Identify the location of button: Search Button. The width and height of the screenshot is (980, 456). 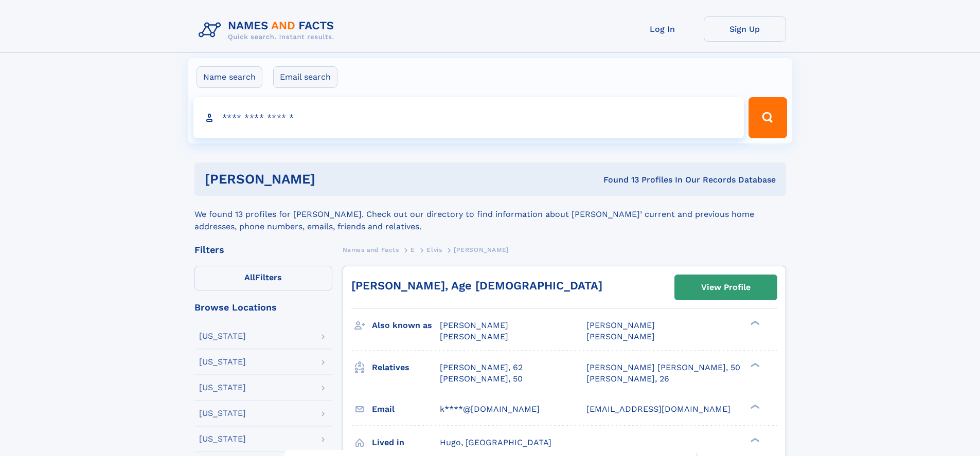
(768, 118).